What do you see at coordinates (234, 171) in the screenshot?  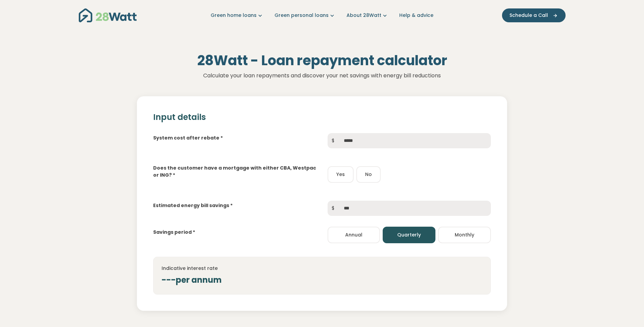 I see `label: Does the customer have a mortgage with either CBA, Westpac or ING? *` at bounding box center [234, 171].